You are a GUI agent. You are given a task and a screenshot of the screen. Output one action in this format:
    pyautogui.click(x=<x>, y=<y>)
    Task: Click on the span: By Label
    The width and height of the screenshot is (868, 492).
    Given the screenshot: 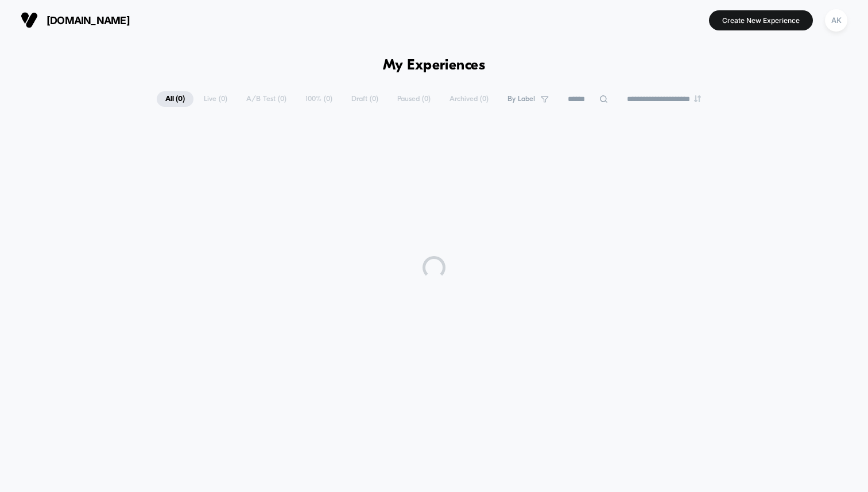 What is the action you would take?
    pyautogui.click(x=521, y=99)
    